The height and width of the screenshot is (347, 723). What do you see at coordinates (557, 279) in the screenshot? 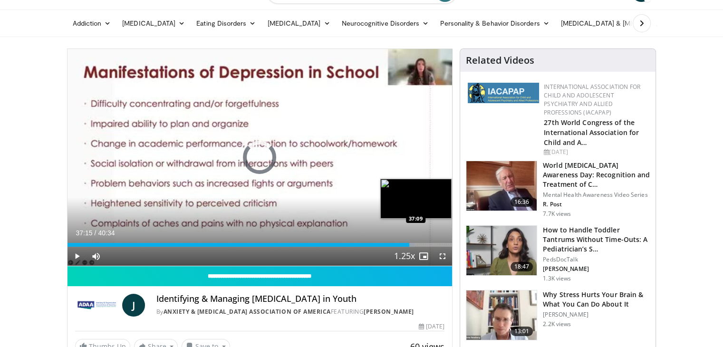
I see `p: 1.3K views` at bounding box center [557, 279].